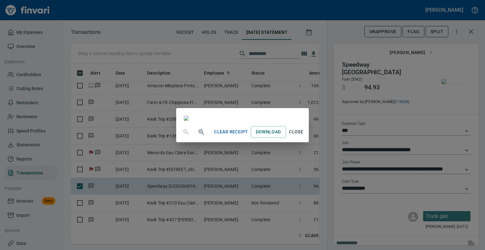  Describe the element at coordinates (231, 132) in the screenshot. I see `button: Clear Receipt` at that location.